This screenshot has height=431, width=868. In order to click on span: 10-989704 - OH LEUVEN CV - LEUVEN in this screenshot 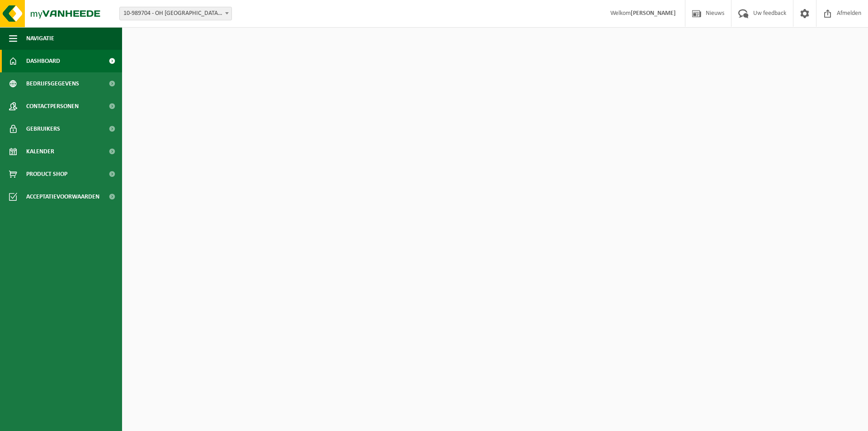, I will do `click(175, 14)`.